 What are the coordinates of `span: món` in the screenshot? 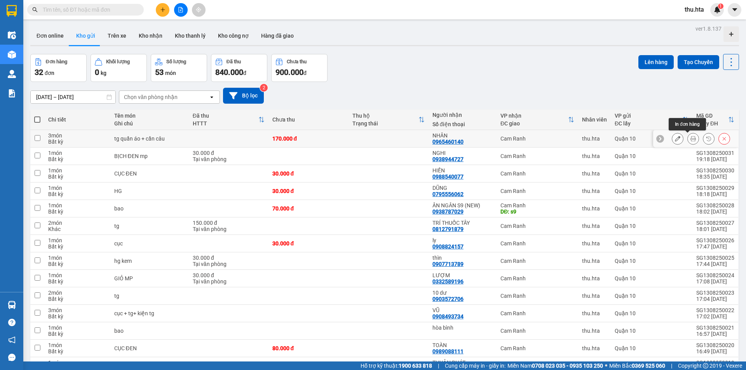 It's located at (171, 73).